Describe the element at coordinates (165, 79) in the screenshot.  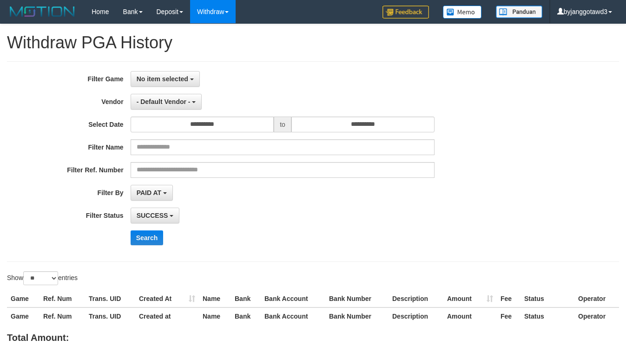
I see `button: No item selected` at that location.